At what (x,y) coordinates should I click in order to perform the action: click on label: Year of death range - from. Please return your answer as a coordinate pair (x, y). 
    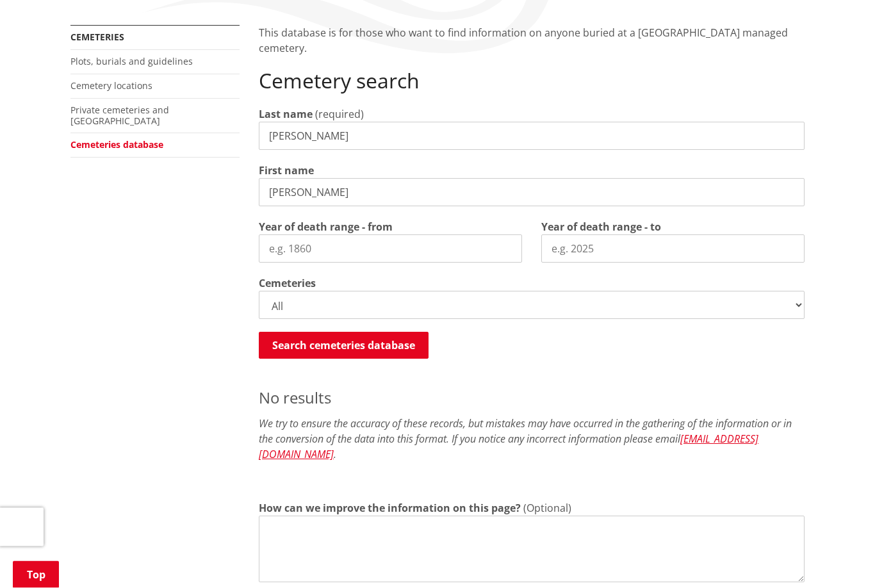
    Looking at the image, I should click on (325, 227).